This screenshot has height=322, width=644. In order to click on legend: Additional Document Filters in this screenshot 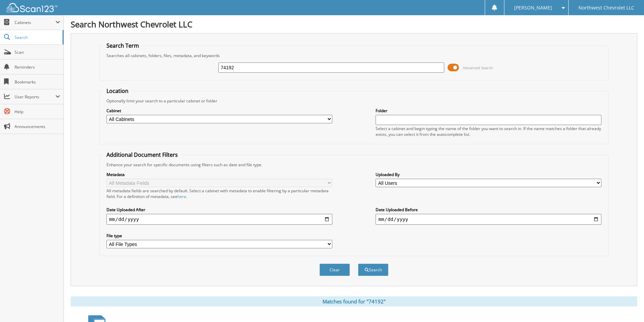, I will do `click(142, 155)`.